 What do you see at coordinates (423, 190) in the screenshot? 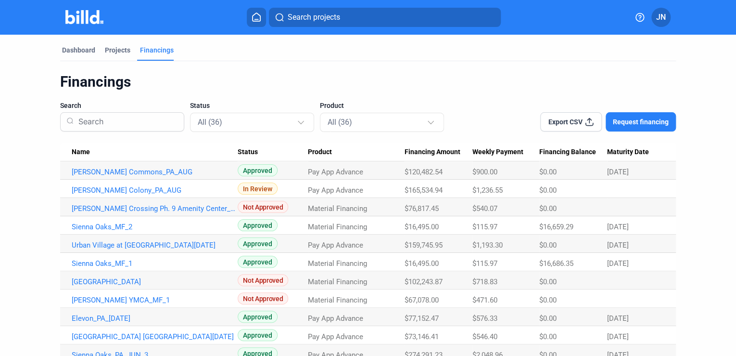
I see `span: $165,534.94` at bounding box center [423, 190].